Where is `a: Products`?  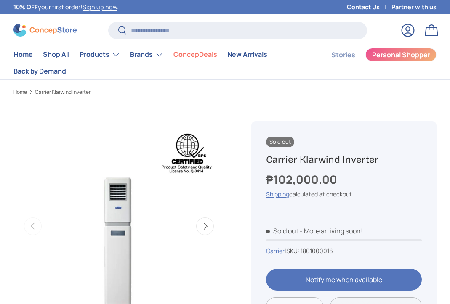 a: Products is located at coordinates (100, 55).